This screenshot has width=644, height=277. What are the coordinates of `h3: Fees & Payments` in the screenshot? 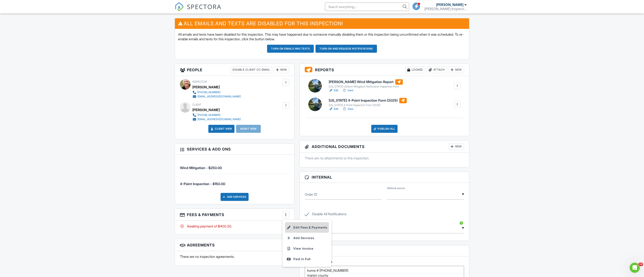 It's located at (234, 215).